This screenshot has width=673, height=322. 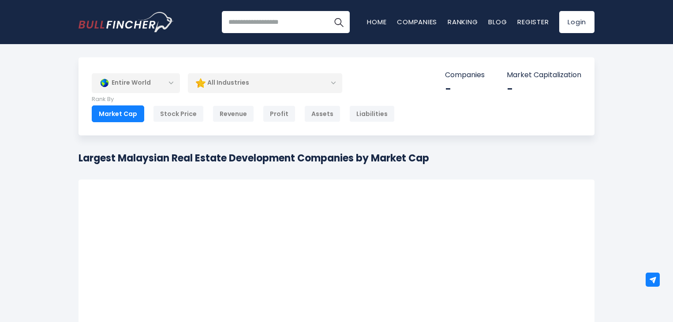 What do you see at coordinates (576, 22) in the screenshot?
I see `a: Login` at bounding box center [576, 22].